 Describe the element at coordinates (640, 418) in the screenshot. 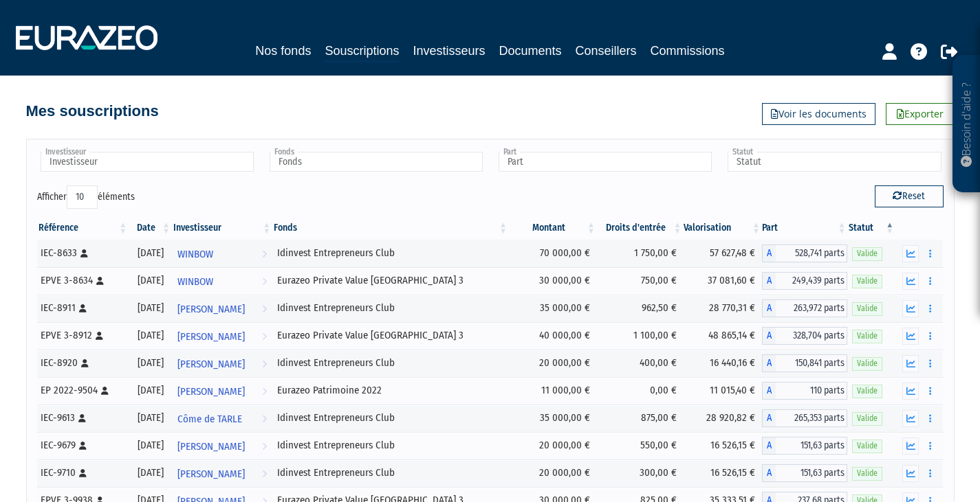

I see `td: 875,00 €` at that location.